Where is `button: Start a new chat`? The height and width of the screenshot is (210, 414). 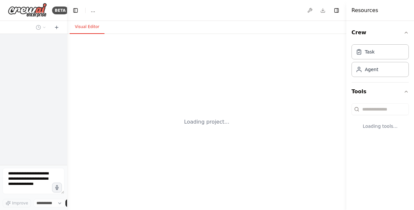
button: Start a new chat is located at coordinates (57, 27).